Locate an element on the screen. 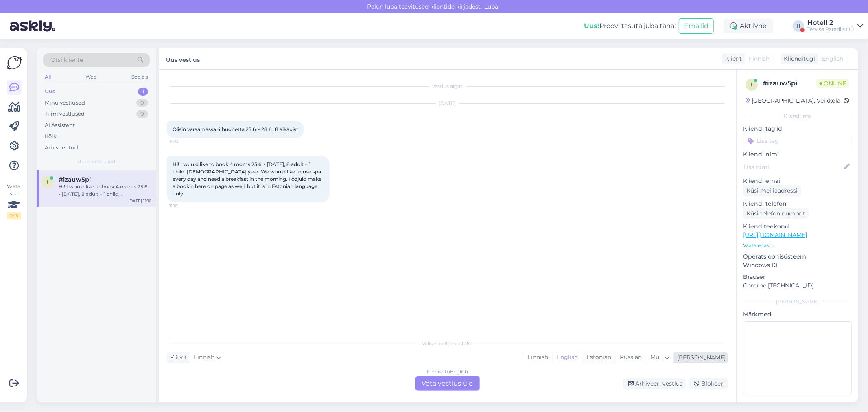 The height and width of the screenshot is (412, 868). div: 0 / 3 is located at coordinates (13, 216).